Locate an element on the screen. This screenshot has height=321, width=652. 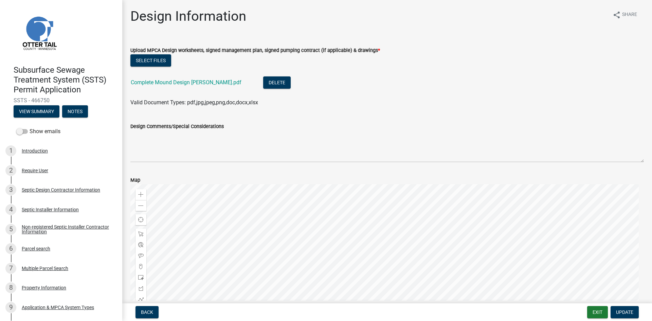
div: Zoom out is located at coordinates (141, 206).